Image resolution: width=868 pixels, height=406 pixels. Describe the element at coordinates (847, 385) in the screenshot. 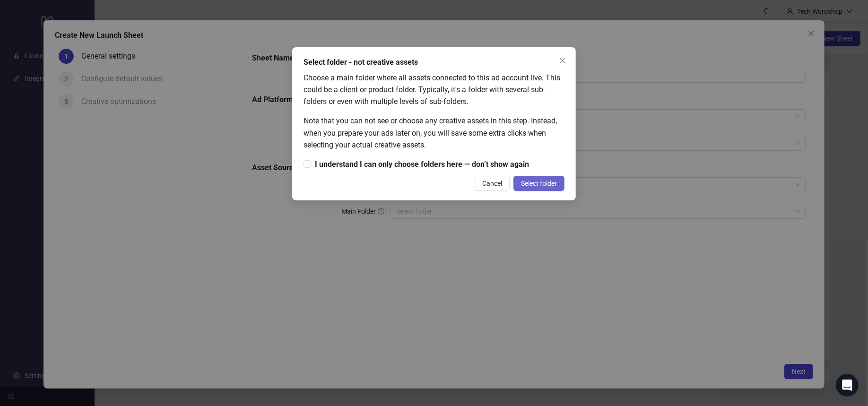

I see `div: Open Intercom Messenger` at that location.